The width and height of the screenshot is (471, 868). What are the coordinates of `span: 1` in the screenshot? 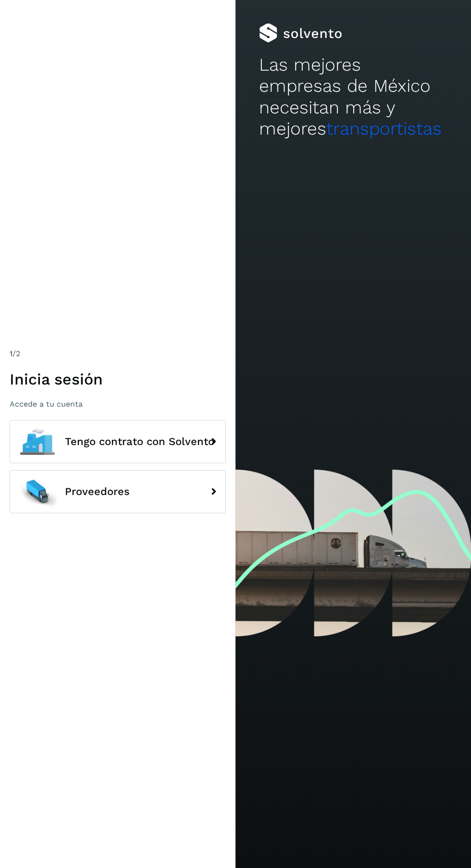 It's located at (11, 353).